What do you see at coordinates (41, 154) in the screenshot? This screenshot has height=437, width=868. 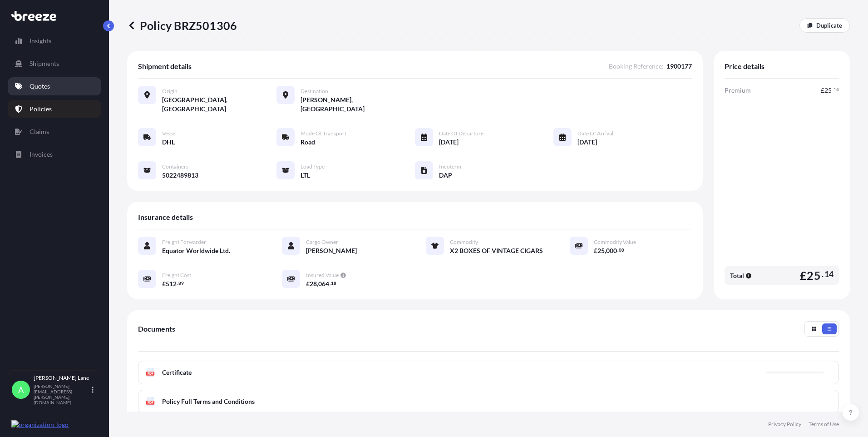 I see `p: Invoices` at bounding box center [41, 154].